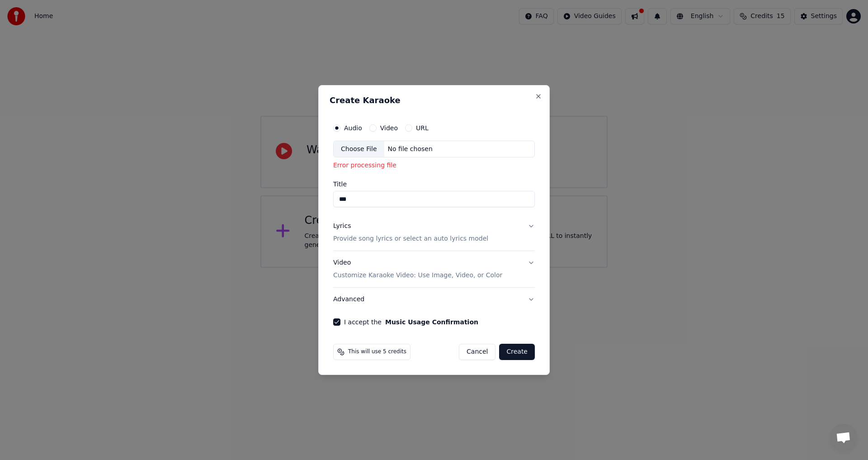  Describe the element at coordinates (377, 352) in the screenshot. I see `span: This will use 5 credits` at that location.